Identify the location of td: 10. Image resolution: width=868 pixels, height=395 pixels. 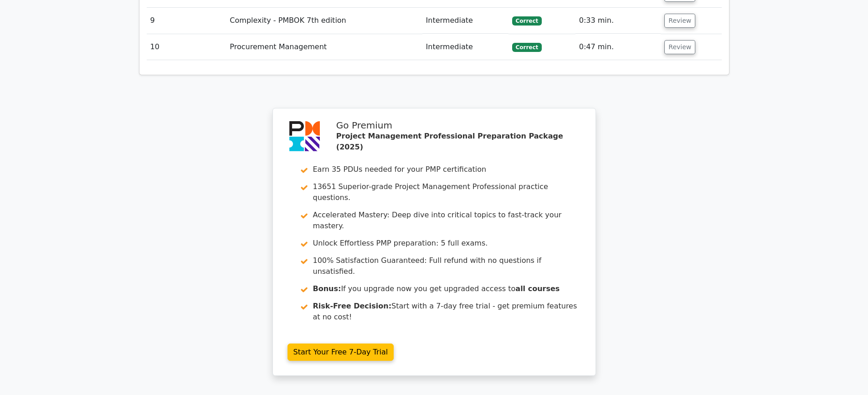
(186, 47).